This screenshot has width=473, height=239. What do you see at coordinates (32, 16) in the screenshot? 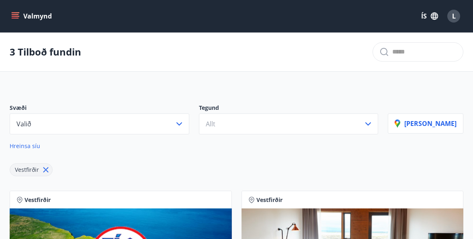
I see `button: menu` at bounding box center [32, 16].